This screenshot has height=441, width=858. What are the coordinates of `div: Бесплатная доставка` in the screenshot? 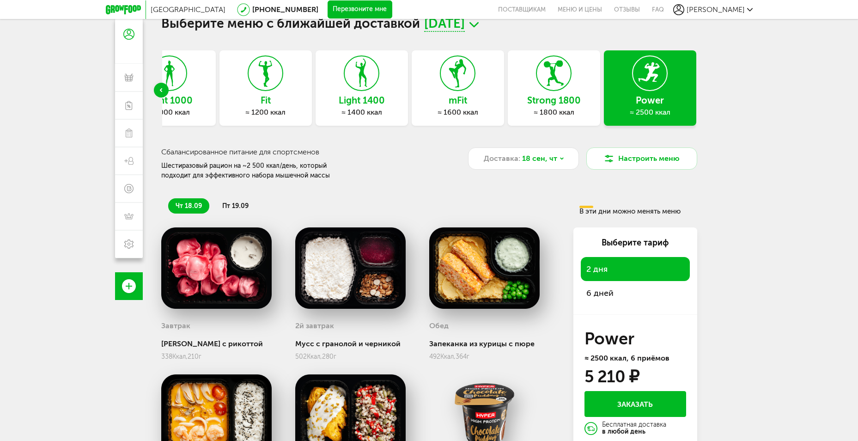 It's located at (634, 428).